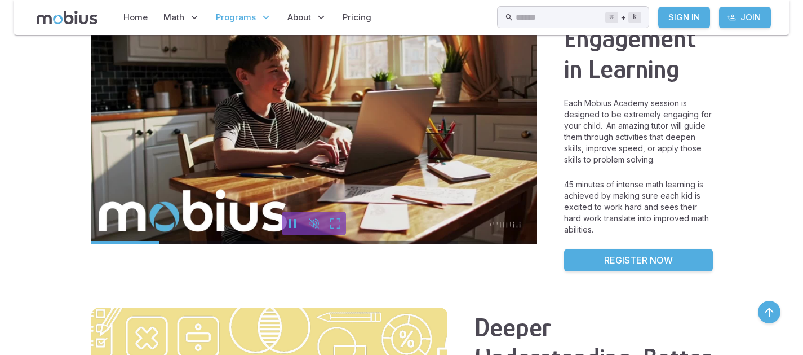 The width and height of the screenshot is (803, 355). I want to click on p: 45 minutes of intense math learning is achieved by making sure each kid is excited to work hard a..., so click(639, 207).